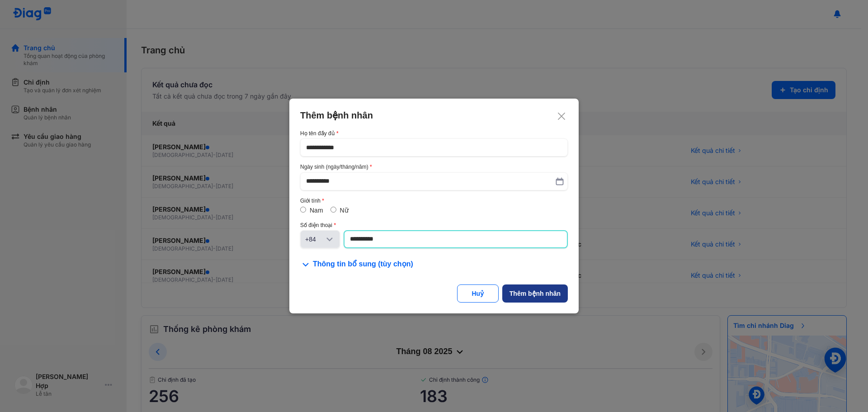 The height and width of the screenshot is (412, 868). Describe the element at coordinates (344, 210) in the screenshot. I see `label: Nữ` at that location.